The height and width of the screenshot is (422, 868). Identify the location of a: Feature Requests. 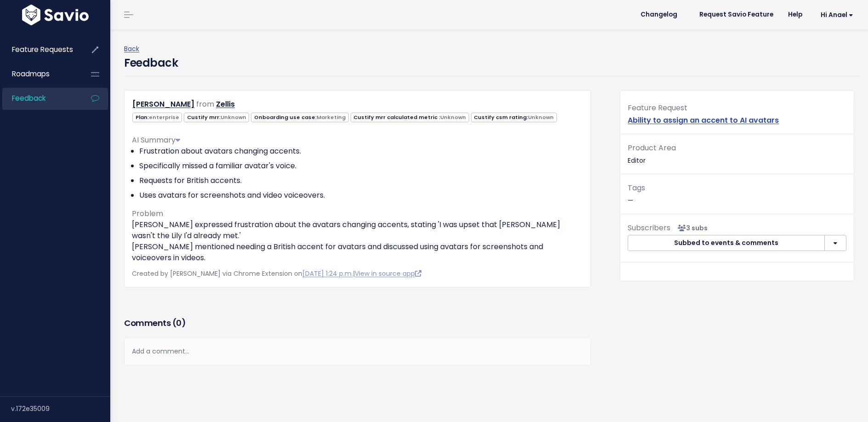
(39, 50).